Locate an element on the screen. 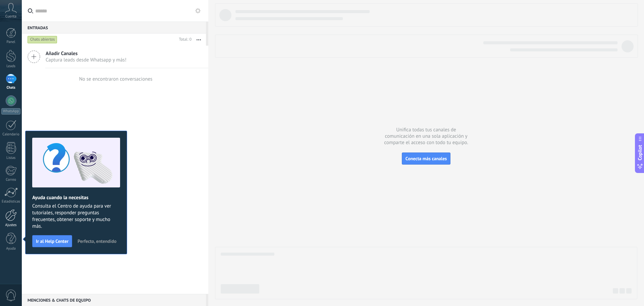 This screenshot has height=306, width=644. div: WhatsApp is located at coordinates (10, 111).